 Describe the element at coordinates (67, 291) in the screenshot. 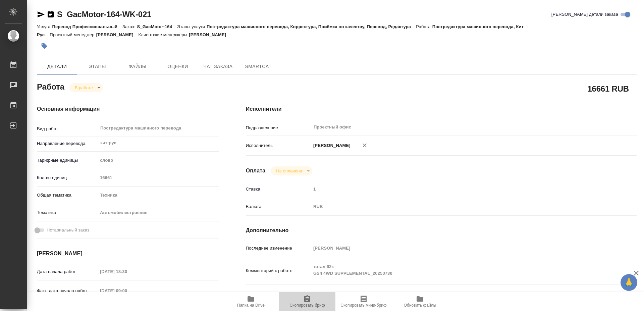

I see `p: Факт. дата начала работ` at that location.